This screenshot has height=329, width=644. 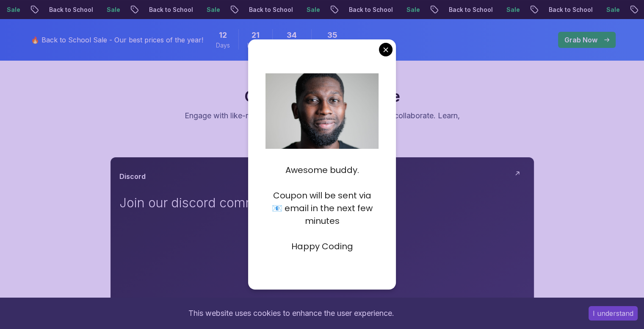 What do you see at coordinates (292, 35) in the screenshot?
I see `span: 34 Minutes` at bounding box center [292, 35].